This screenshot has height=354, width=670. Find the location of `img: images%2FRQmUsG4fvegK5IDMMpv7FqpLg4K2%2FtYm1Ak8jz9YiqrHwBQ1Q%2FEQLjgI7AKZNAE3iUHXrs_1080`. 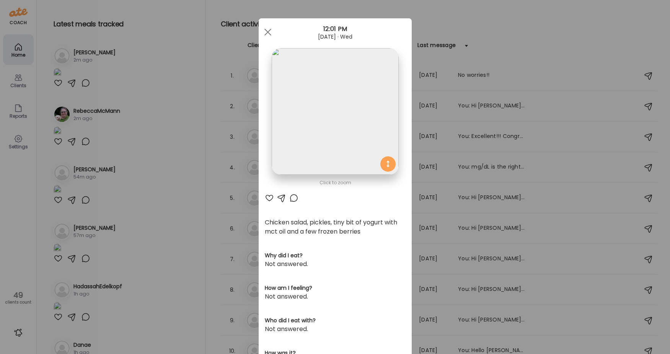

img: images%2FRQmUsG4fvegK5IDMMpv7FqpLg4K2%2FtYm1Ak8jz9YiqrHwBQ1Q%2FEQLjgI7AKZNAE3iUHXrs_1080 is located at coordinates (335, 111).